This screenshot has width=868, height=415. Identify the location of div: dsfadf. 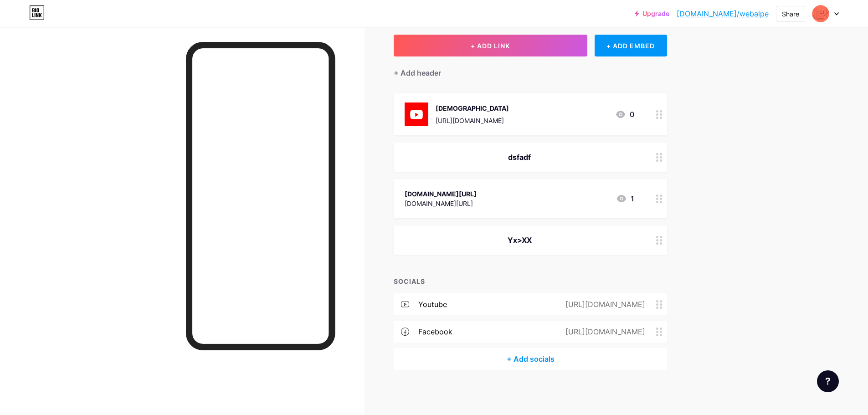
(519, 157).